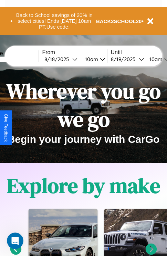  I want to click on h1: Explore by make, so click(84, 186).